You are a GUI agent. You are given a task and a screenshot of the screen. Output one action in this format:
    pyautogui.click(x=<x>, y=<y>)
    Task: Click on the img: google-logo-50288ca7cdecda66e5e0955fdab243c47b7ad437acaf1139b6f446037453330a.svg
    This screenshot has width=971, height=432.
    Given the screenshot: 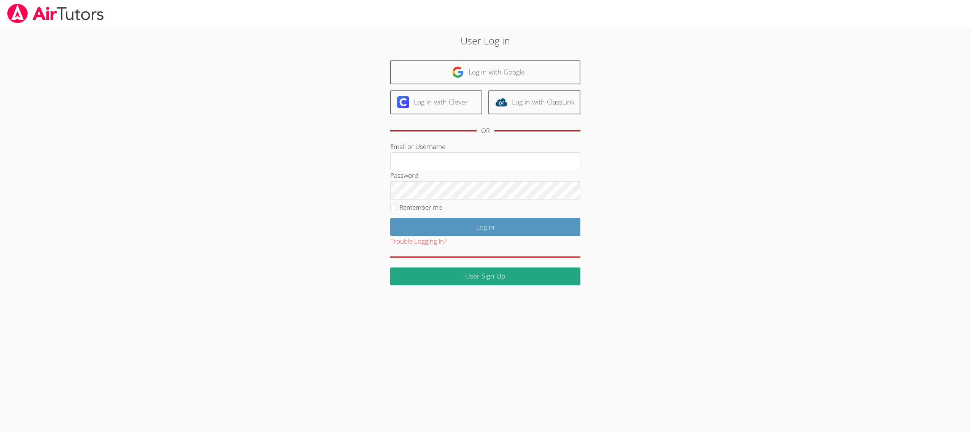 What is the action you would take?
    pyautogui.click(x=458, y=72)
    